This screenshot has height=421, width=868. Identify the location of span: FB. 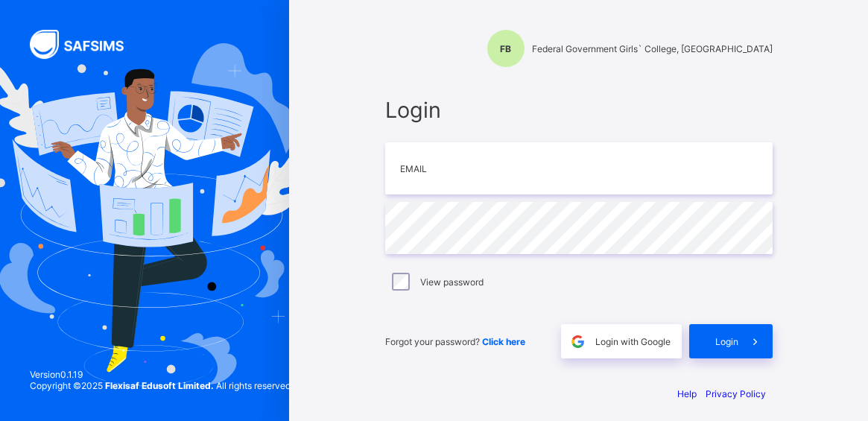
(506, 49).